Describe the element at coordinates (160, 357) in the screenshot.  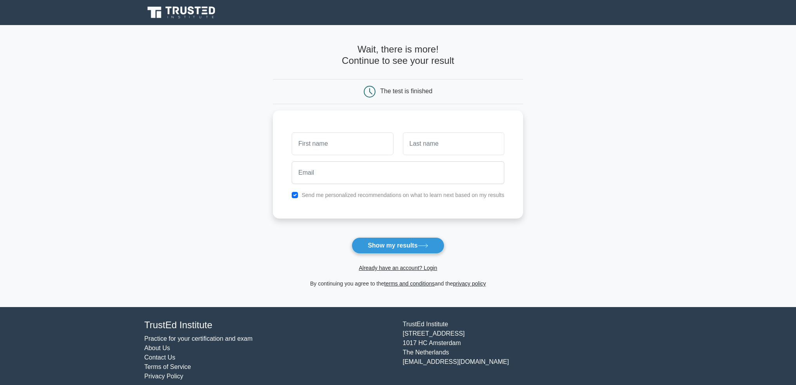
I see `a: Contact Us` at that location.